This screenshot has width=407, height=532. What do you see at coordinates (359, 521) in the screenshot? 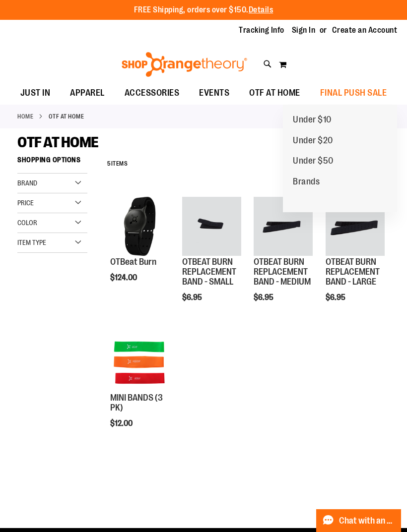
I see `button: Chat with an Expert` at bounding box center [359, 521].